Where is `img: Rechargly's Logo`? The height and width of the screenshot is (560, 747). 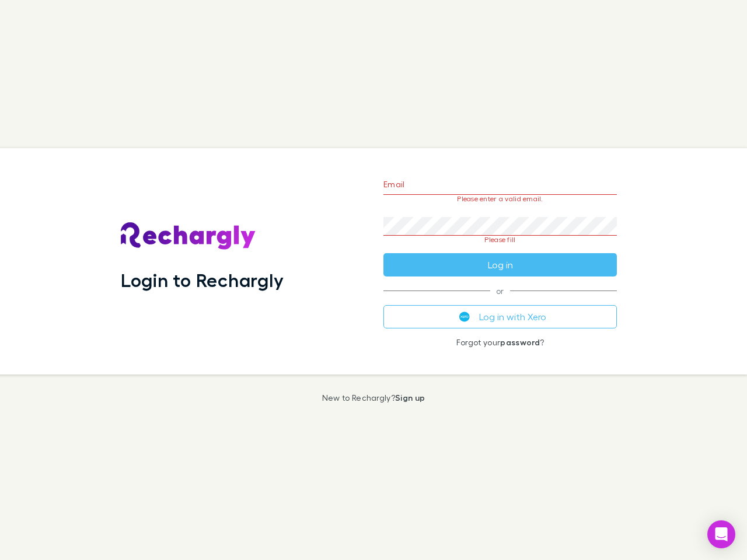
img: Rechargly's Logo is located at coordinates (188, 236).